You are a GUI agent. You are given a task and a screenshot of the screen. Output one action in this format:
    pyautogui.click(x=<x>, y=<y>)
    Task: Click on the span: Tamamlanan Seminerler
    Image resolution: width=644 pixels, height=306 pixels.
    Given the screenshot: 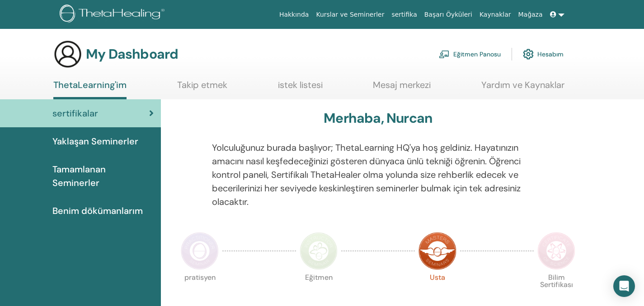 What is the action you would take?
    pyautogui.click(x=103, y=176)
    